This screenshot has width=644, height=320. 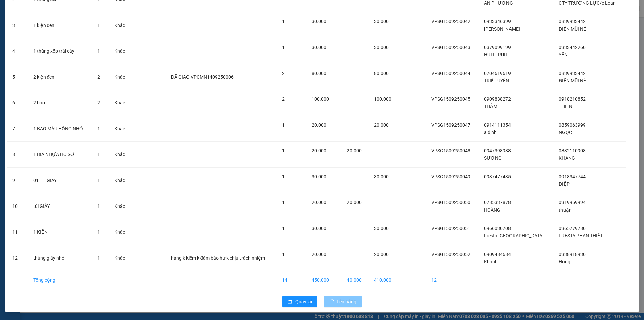 What do you see at coordinates (452, 280) in the screenshot?
I see `td: 12` at bounding box center [452, 280].